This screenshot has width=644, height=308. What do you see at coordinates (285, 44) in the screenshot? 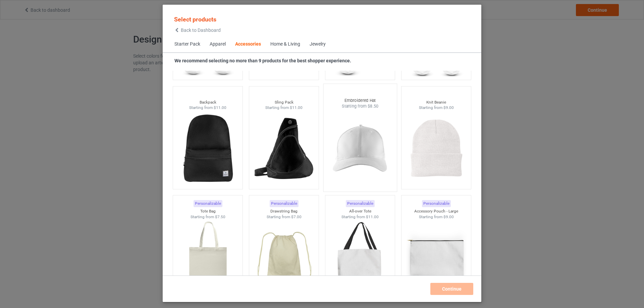
I see `div: Home & Living` at bounding box center [285, 44].